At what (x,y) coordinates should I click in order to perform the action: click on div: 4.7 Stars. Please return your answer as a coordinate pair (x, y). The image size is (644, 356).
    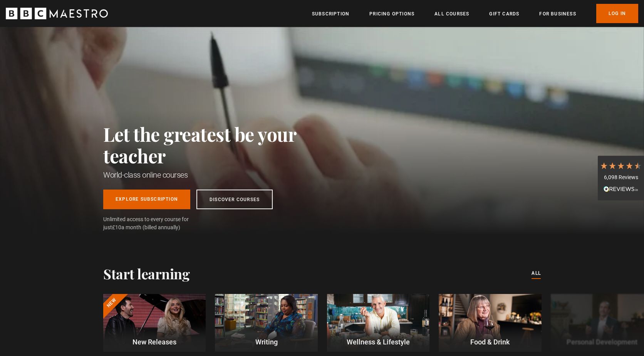
    Looking at the image, I should click on (621, 166).